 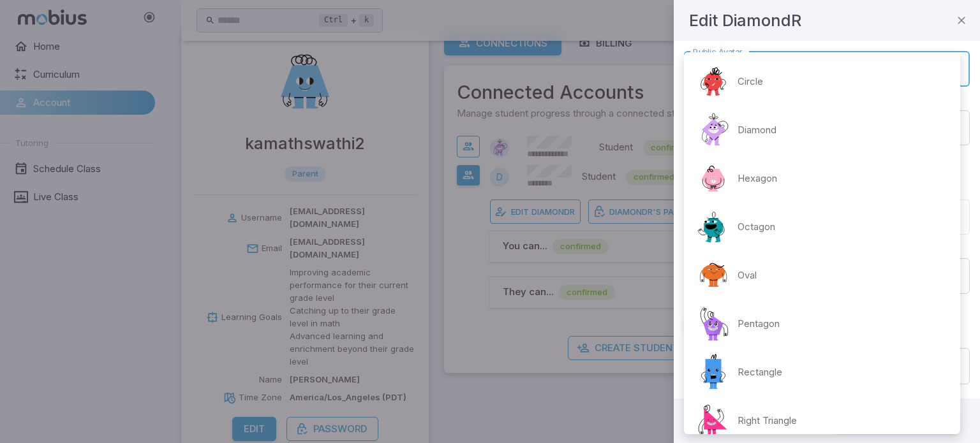 I want to click on p: Octagon, so click(x=756, y=227).